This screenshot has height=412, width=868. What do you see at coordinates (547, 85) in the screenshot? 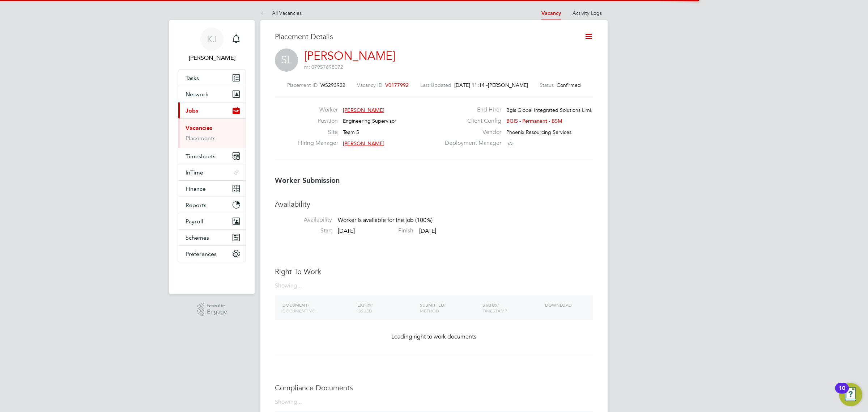
I see `label: Status` at bounding box center [547, 85].